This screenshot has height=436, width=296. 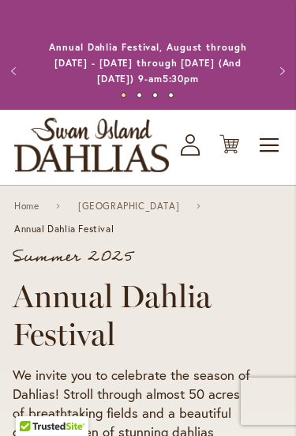 What do you see at coordinates (64, 229) in the screenshot?
I see `span: Annual Dahlia Festival` at bounding box center [64, 229].